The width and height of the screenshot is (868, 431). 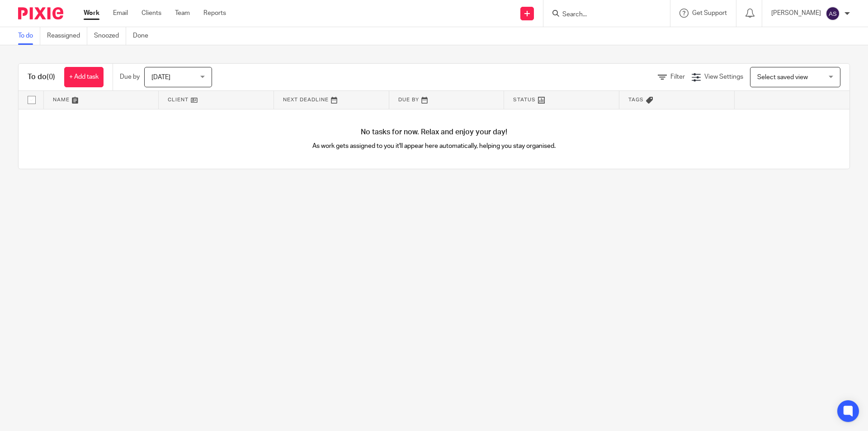 What do you see at coordinates (677, 77) in the screenshot?
I see `span: Filter` at bounding box center [677, 77].